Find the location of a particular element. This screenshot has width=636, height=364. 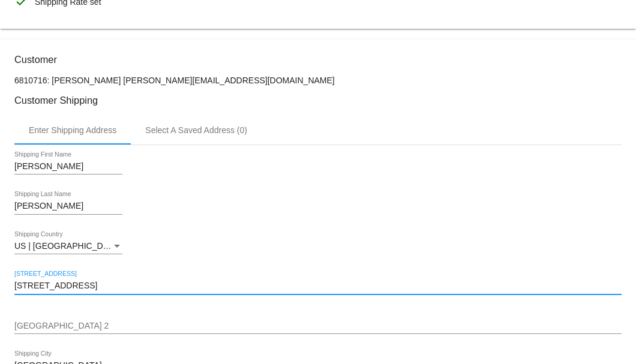

mat-select: Shipping Country is located at coordinates (68, 246).